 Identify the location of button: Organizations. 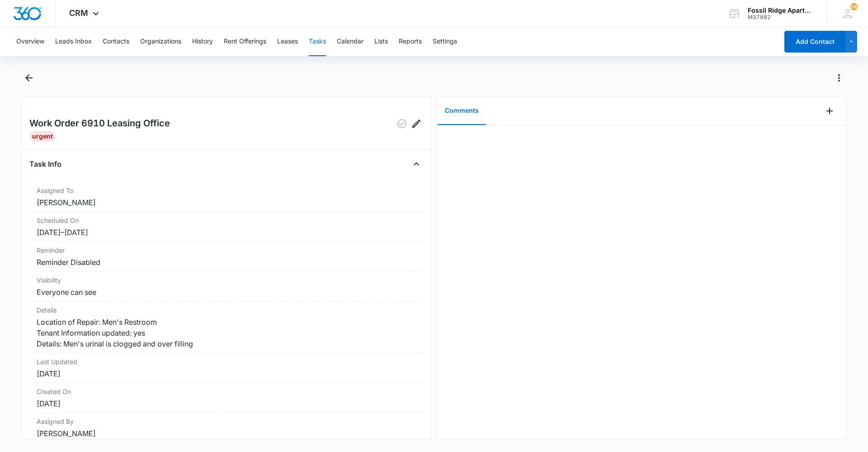
(161, 42).